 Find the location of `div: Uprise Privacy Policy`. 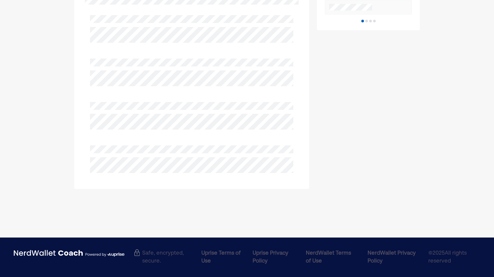

div: Uprise Privacy Policy is located at coordinates (274, 257).